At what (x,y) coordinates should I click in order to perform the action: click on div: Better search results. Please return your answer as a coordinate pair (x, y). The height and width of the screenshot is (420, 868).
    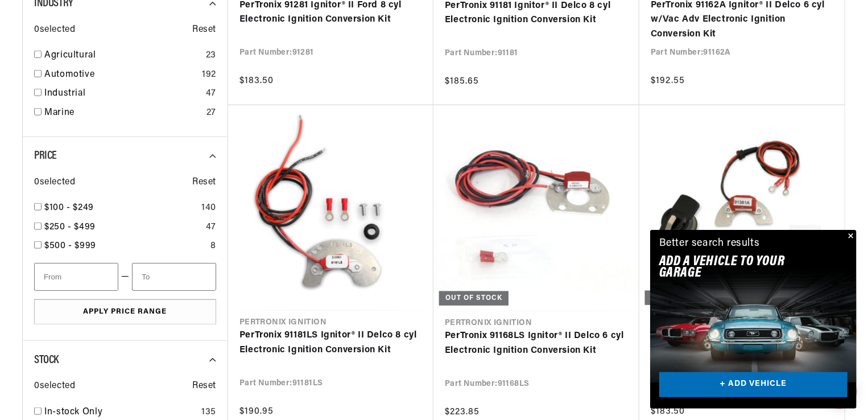
    Looking at the image, I should click on (709, 244).